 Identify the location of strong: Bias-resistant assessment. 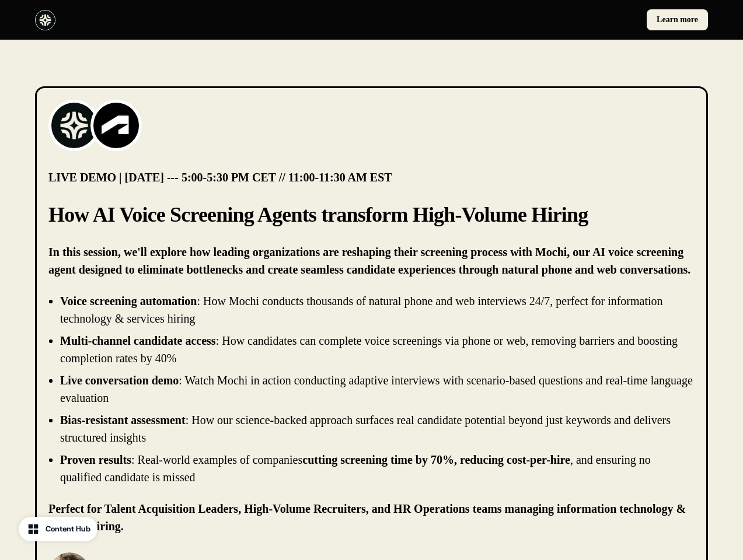
(123, 420).